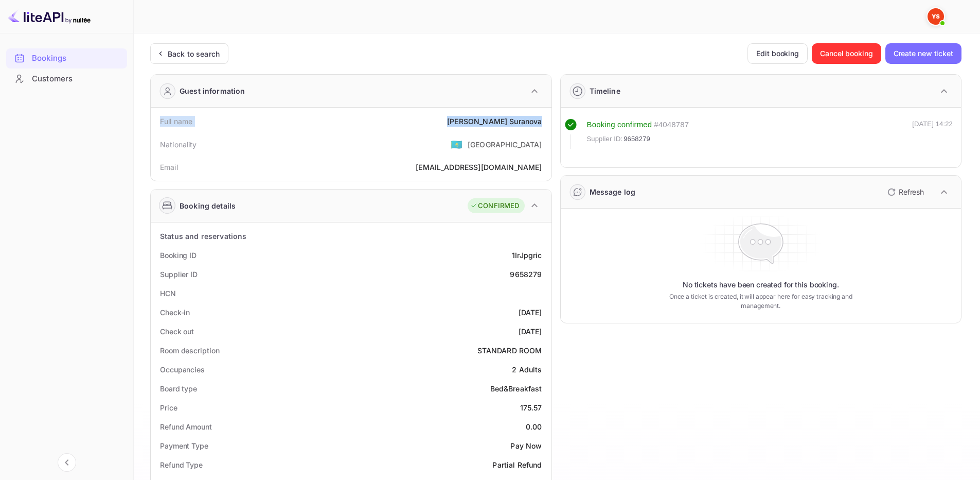  Describe the element at coordinates (605, 91) in the screenshot. I see `div: Timeline` at that location.